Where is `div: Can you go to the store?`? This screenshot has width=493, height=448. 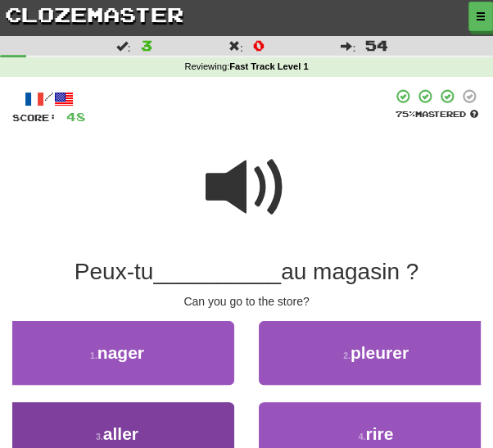
div: Can you go to the store? is located at coordinates (247, 301).